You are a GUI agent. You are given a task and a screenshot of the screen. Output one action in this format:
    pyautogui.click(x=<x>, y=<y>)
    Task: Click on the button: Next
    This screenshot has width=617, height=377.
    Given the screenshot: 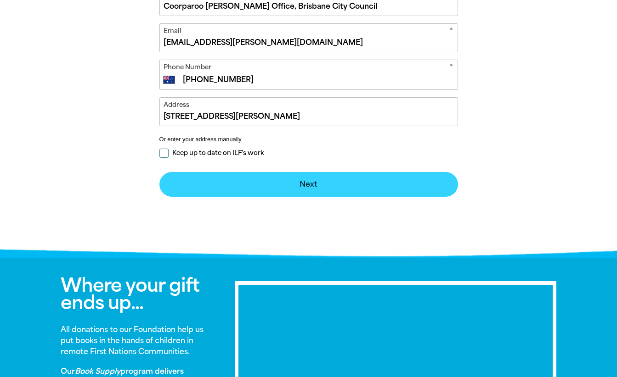 What is the action you would take?
    pyautogui.click(x=308, y=185)
    